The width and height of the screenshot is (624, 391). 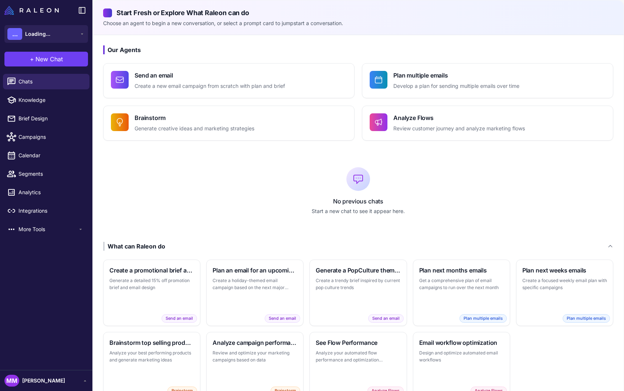 I want to click on h3: Email workflow optimization, so click(x=461, y=343).